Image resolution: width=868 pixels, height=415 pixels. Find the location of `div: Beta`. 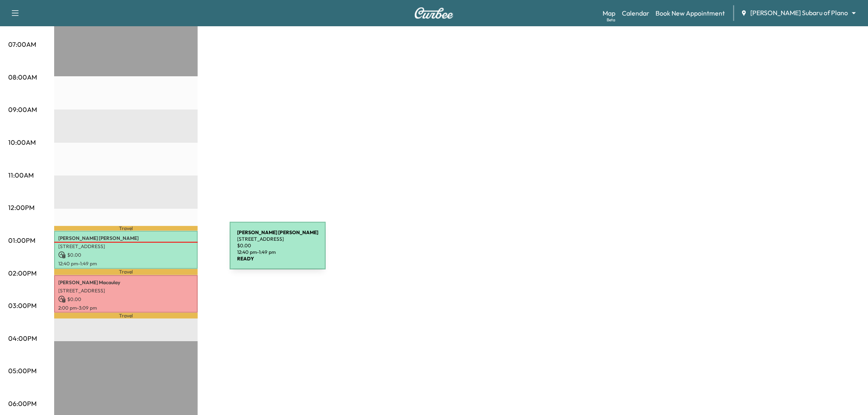

div: Beta is located at coordinates (611, 20).